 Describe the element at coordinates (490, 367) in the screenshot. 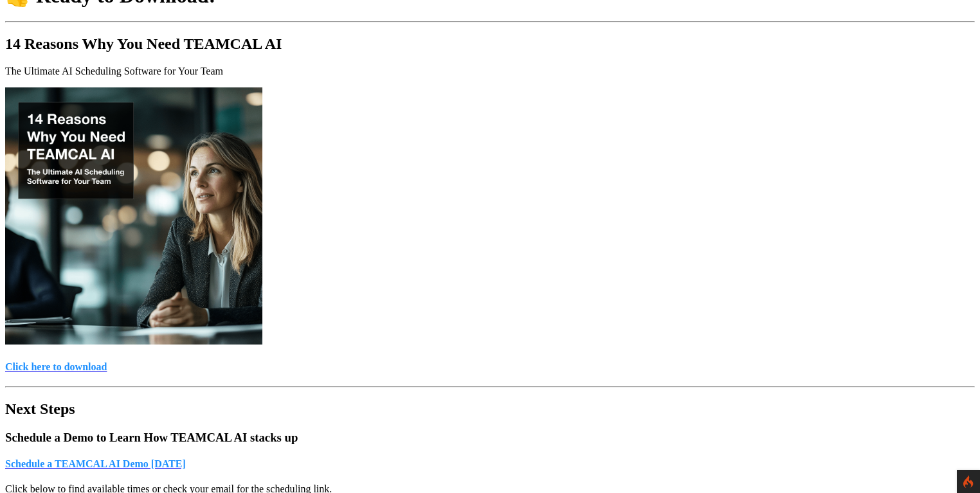

I see `h4: Click here to download` at that location.